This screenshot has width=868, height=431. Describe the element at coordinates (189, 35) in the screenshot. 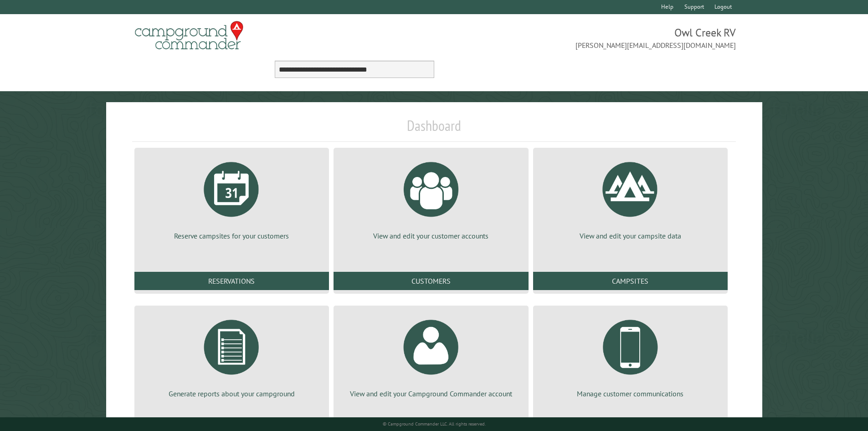

I see `img: Campground Commander` at that location.